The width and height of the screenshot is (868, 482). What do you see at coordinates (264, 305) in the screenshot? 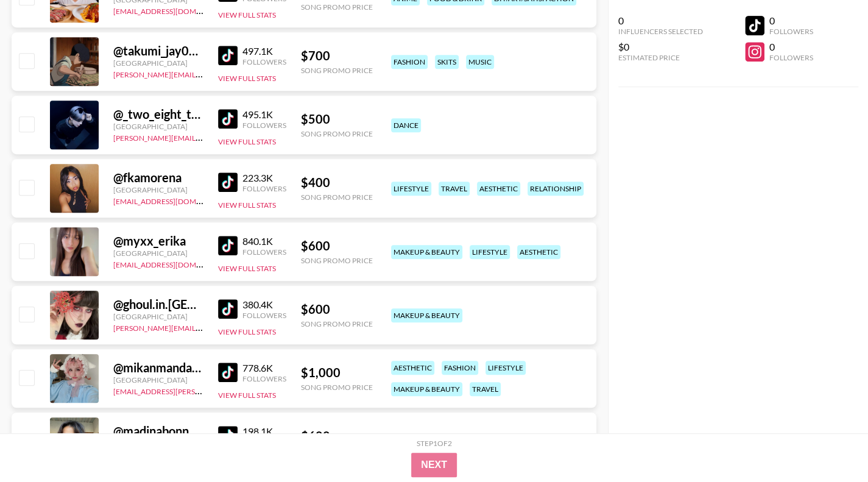
I see `div: 380.4K` at bounding box center [264, 305].